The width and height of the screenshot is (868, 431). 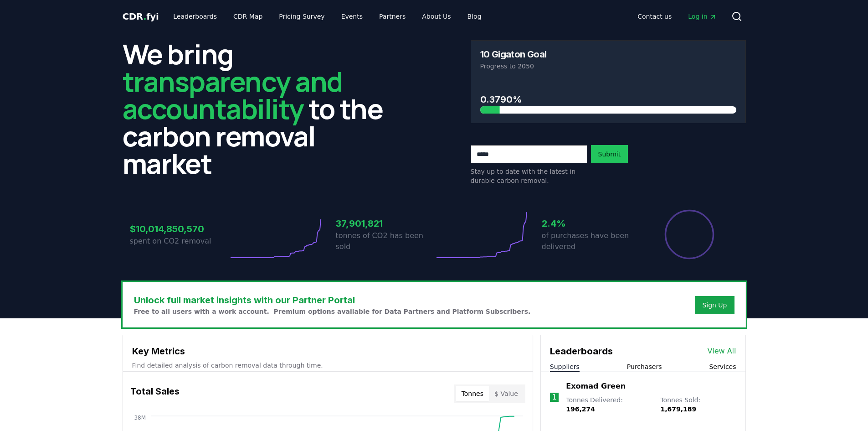 What do you see at coordinates (232, 95) in the screenshot?
I see `span: transparency and accountability` at bounding box center [232, 95].